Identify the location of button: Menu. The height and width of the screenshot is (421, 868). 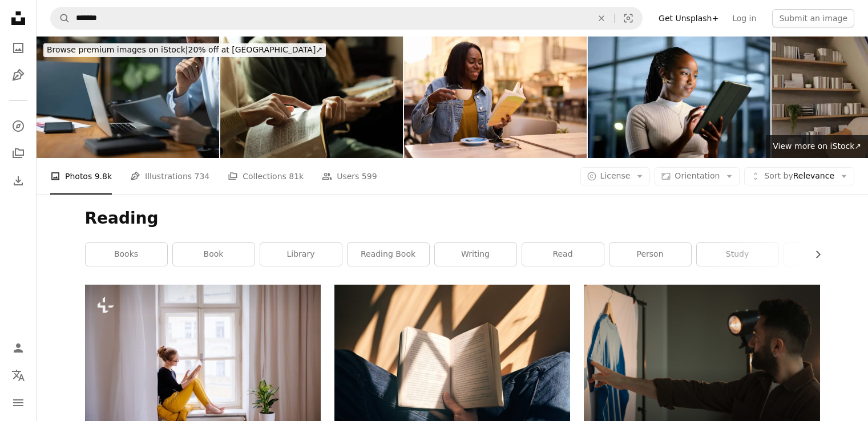
(18, 403).